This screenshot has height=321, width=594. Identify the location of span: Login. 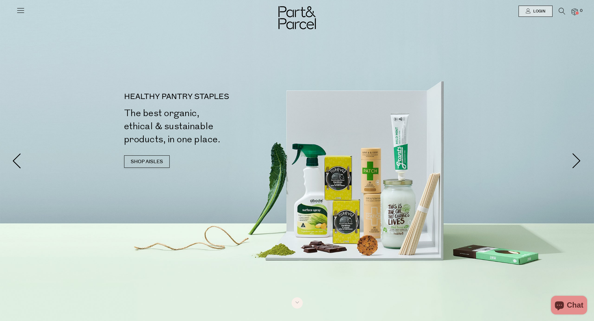
(538, 11).